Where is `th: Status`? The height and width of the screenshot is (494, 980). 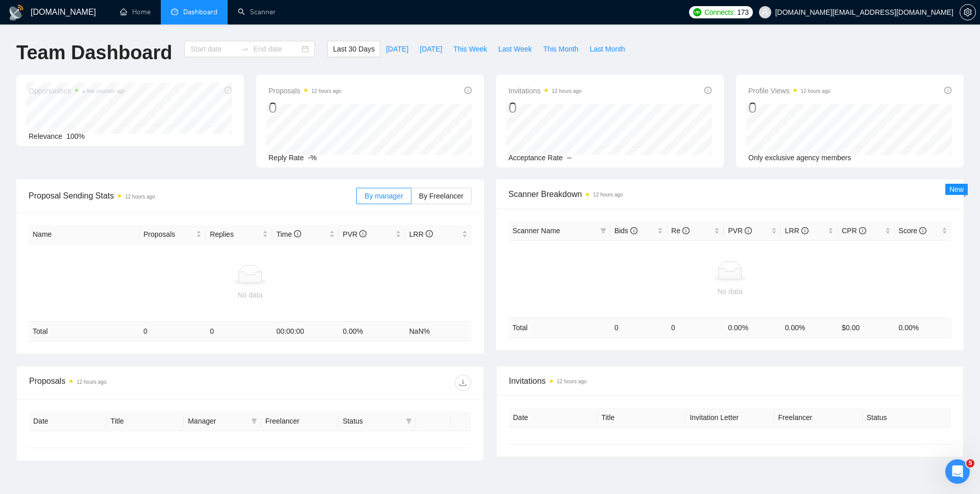
th: Status is located at coordinates (906, 417).